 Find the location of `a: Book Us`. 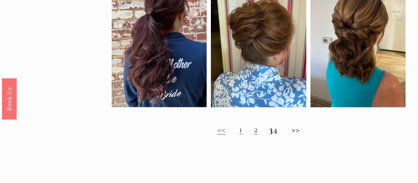

a: Book Us is located at coordinates (9, 98).